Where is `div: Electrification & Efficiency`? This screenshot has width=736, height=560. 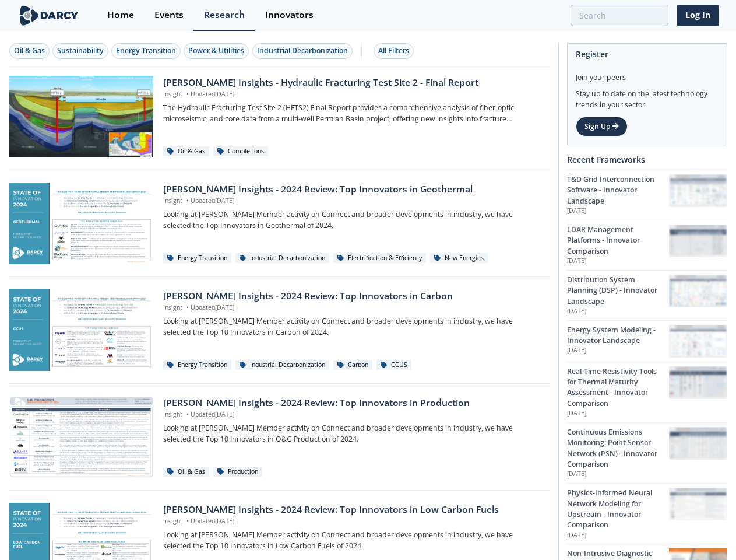 div: Electrification & Efficiency is located at coordinates (380, 258).